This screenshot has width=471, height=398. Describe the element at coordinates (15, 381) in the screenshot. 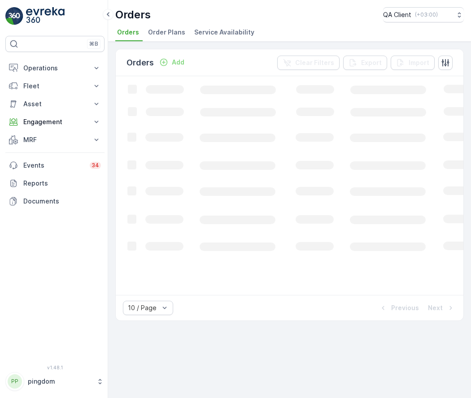

I see `div: PP` at that location.